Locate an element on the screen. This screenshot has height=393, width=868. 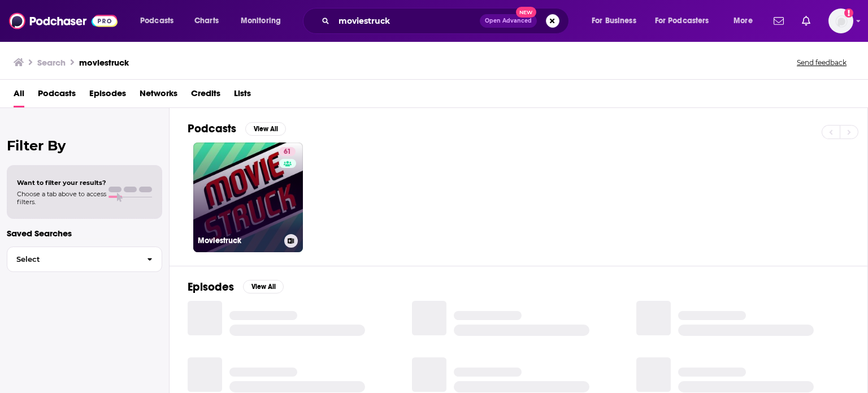
svg: Add a profile image is located at coordinates (849, 13).